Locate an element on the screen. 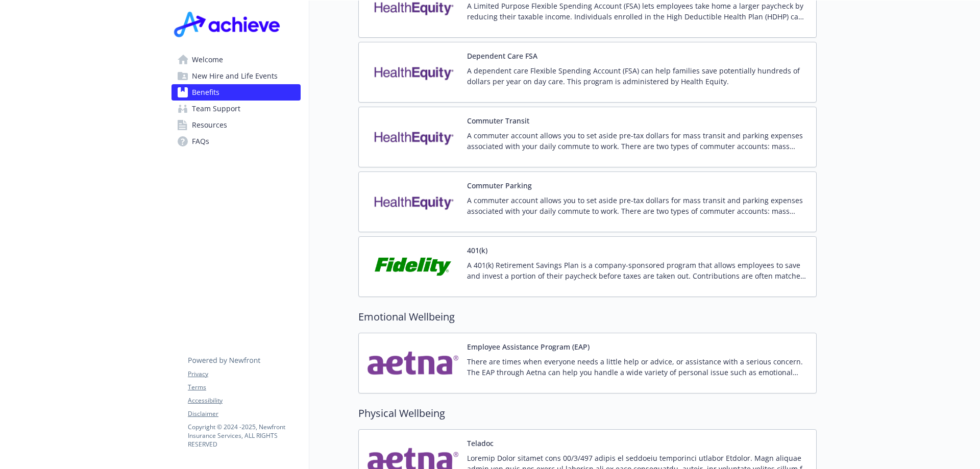 This screenshot has width=980, height=469. span: Benefits is located at coordinates (206, 93).